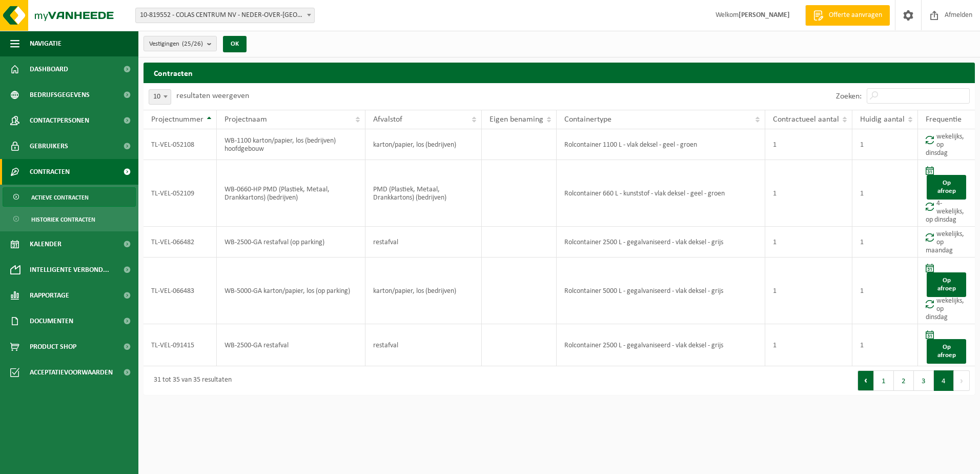 This screenshot has height=474, width=980. Describe the element at coordinates (944, 380) in the screenshot. I see `button: 4` at that location.